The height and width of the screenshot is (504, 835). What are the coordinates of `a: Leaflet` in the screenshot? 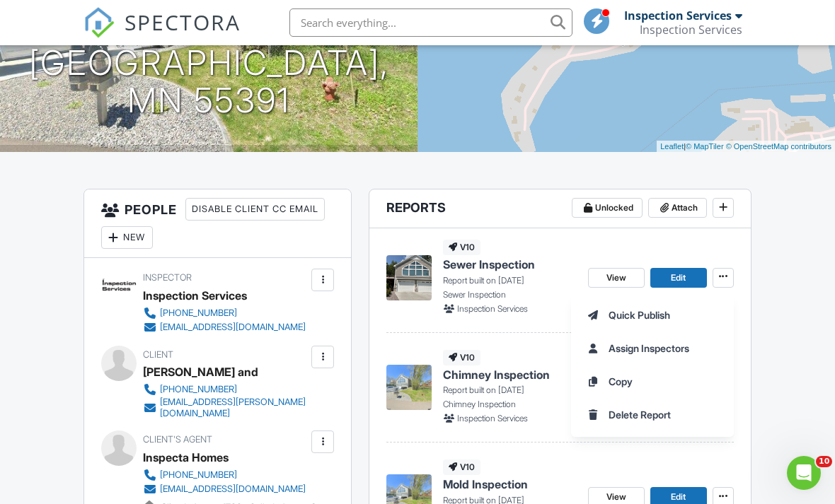 It's located at (672, 146).